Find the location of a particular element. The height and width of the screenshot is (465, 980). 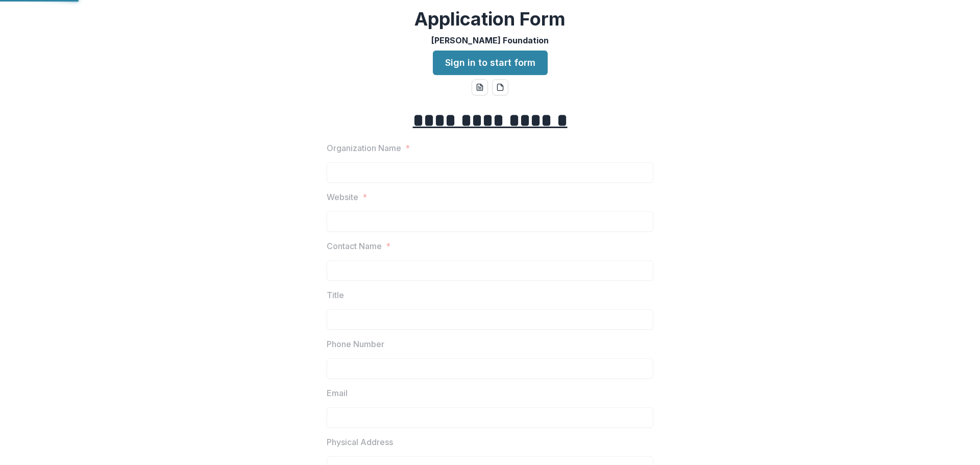

p: Contact Name is located at coordinates (354, 247).